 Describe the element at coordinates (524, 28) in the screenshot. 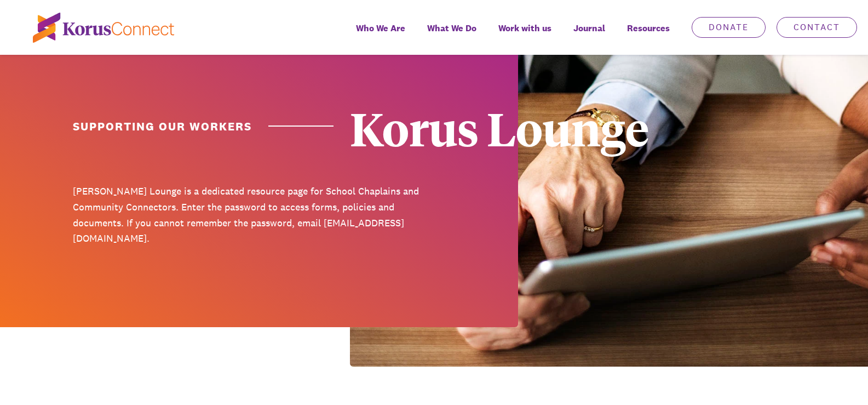

I see `span: Work with us` at that location.